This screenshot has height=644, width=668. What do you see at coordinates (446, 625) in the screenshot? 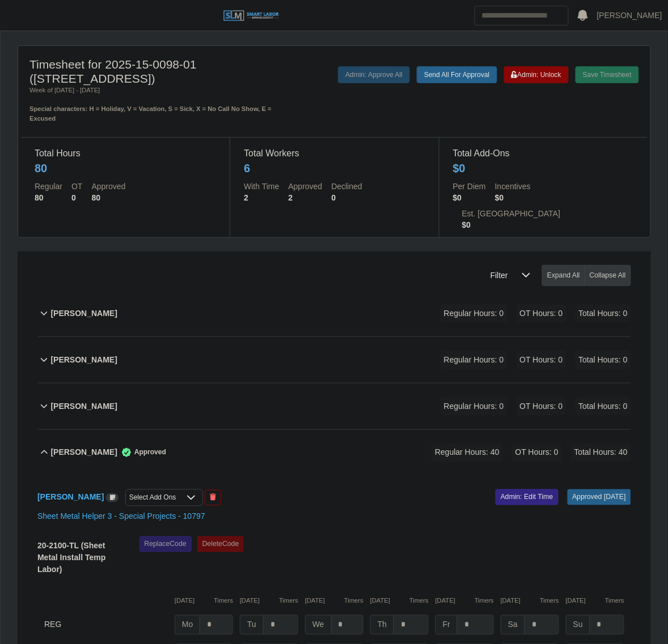
I see `span: Fr` at bounding box center [446, 625].